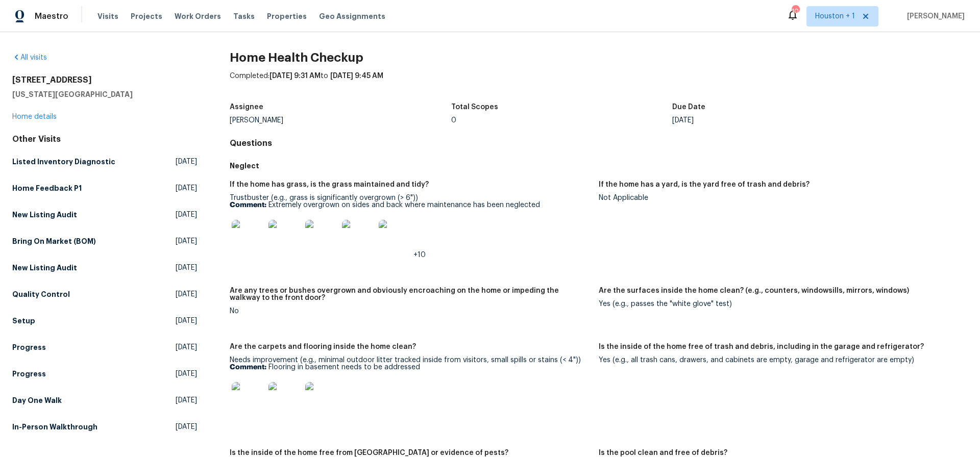  Describe the element at coordinates (754, 291) in the screenshot. I see `h5: Are the surfaces inside the home clean? (e.g., counters, windowsills, mirrors, windows)` at that location.